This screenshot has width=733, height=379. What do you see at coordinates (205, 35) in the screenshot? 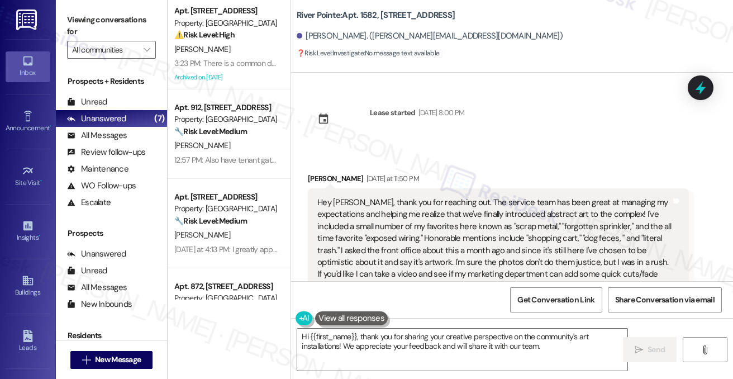
I see `strong: ⚠️ Risk Level: High` at bounding box center [205, 35].